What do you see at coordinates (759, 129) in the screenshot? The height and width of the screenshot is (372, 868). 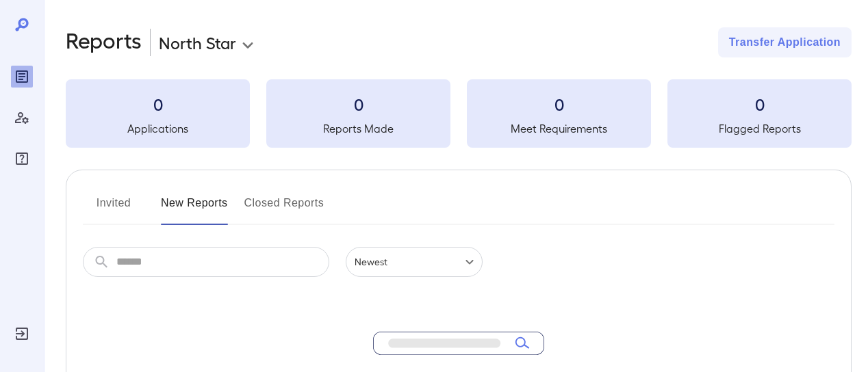 I see `h5: Flagged Reports` at bounding box center [759, 129].